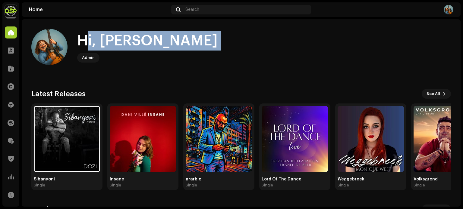 This screenshot has height=209, width=463. I want to click on img: 50b1d8f8-45b1-4c46-acb4-e79716a59a71, so click(67, 139).